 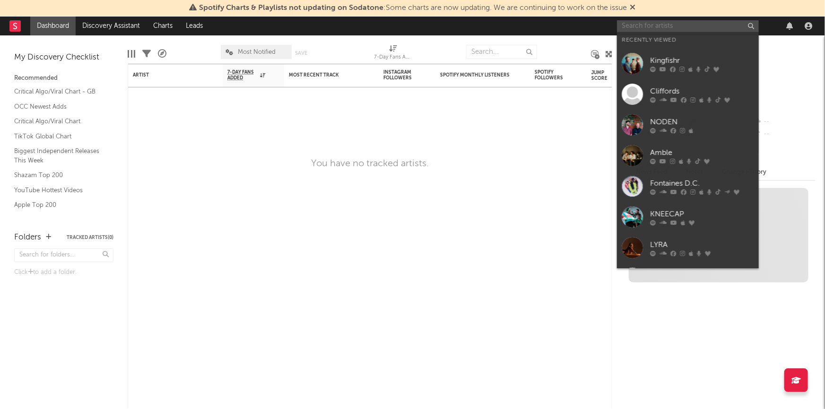 I want to click on div: KNEECAP, so click(x=702, y=215).